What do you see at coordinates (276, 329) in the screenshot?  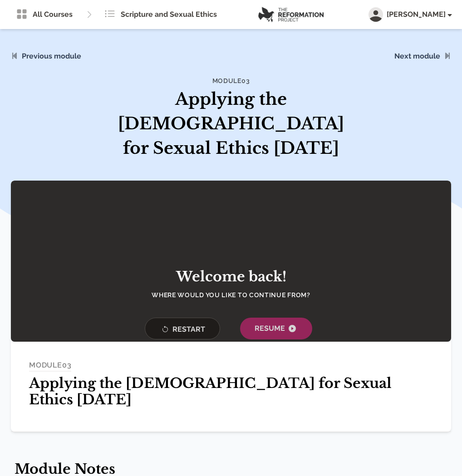 I see `span: Resume` at bounding box center [276, 329].